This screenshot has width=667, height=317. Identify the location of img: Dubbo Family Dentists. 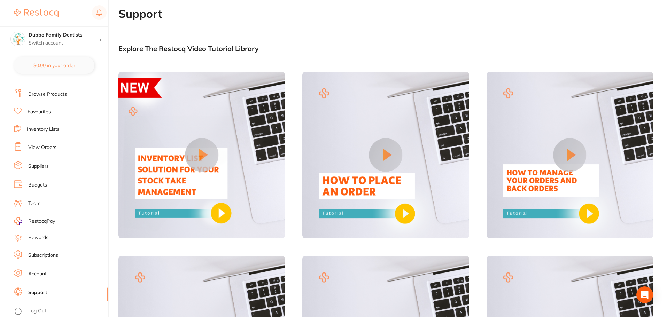
(18, 39).